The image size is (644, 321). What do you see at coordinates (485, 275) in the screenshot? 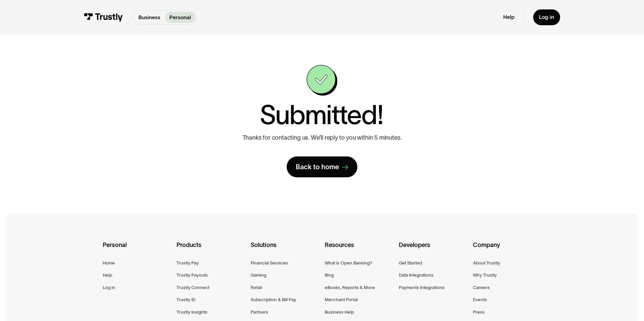
I see `a: Why Trustly` at bounding box center [485, 275].